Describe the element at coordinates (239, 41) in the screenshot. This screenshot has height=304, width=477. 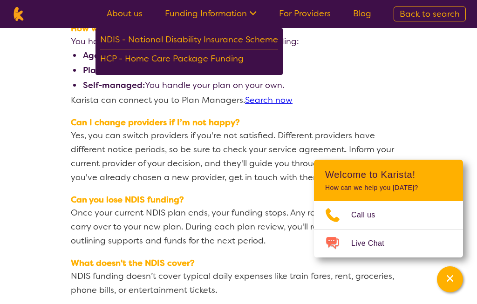
I see `p: You have three options for managing your NDIS funding:` at that location.